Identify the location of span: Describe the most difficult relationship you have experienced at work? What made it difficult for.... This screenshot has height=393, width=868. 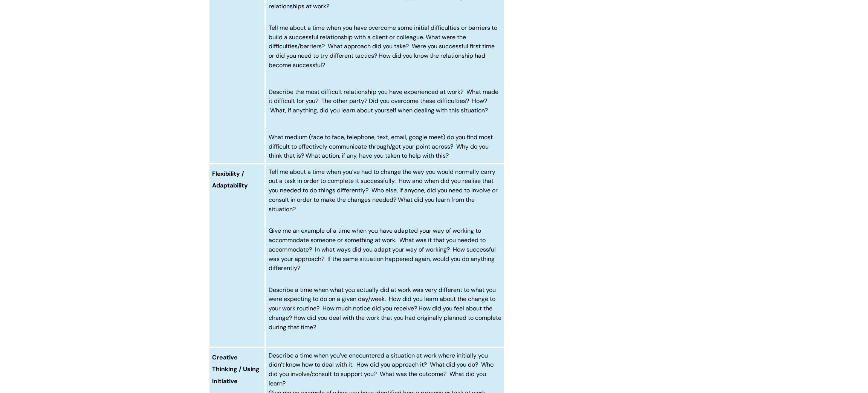
(384, 101).